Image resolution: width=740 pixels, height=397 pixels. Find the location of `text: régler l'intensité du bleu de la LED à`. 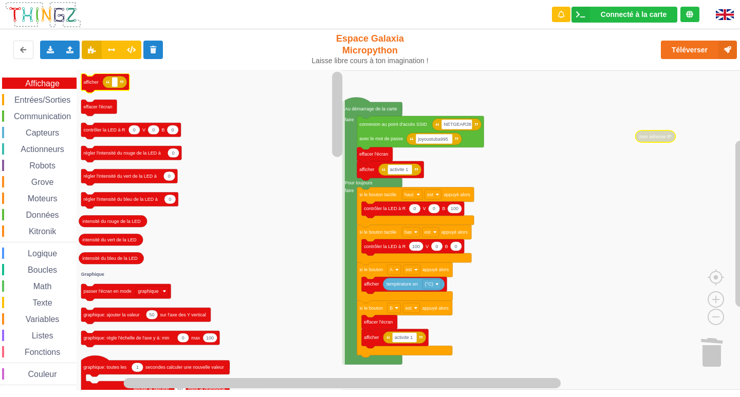

text: régler l'intensité du bleu de la LED à is located at coordinates (121, 199).